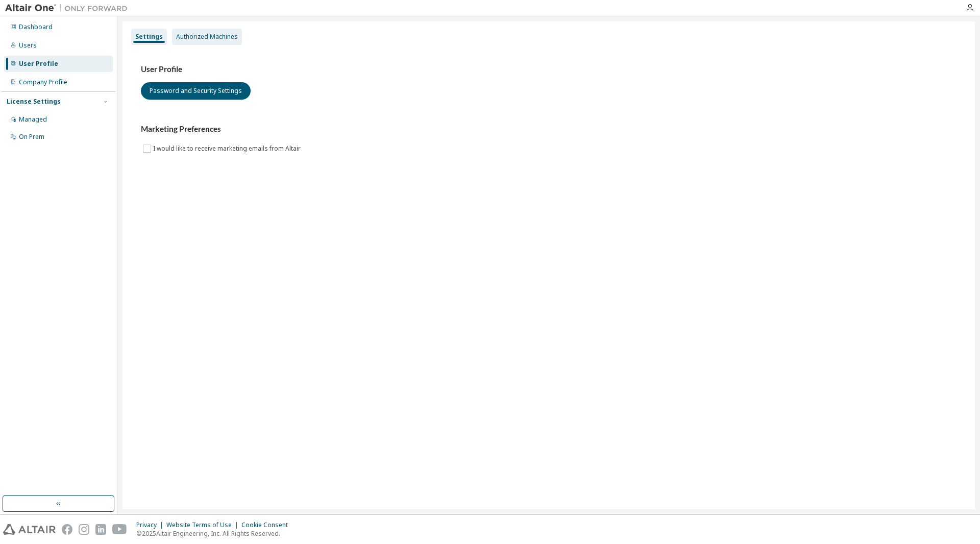 The height and width of the screenshot is (544, 980). I want to click on h3: Marketing Preferences, so click(548, 130).